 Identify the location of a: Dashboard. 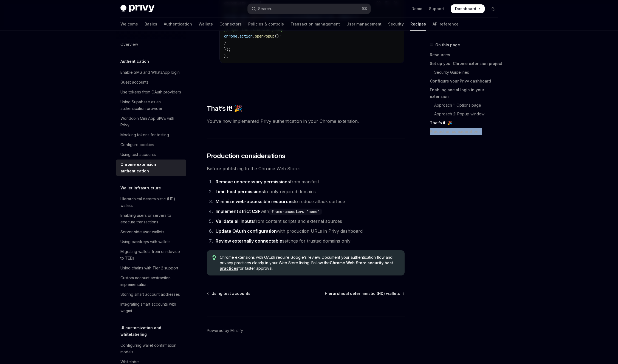
(468, 9).